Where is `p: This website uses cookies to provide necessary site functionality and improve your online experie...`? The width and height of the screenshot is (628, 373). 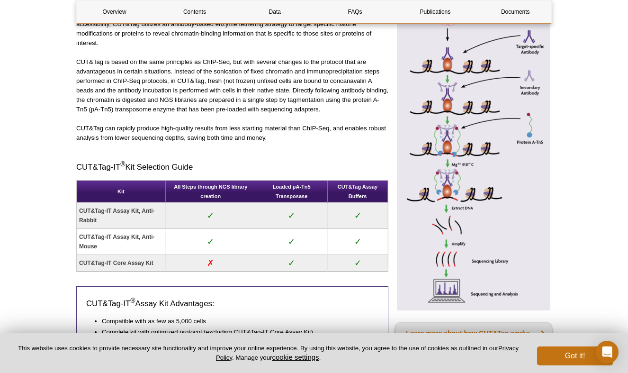
p: This website uses cookies to provide necessary site functionality and improve your online experie... is located at coordinates (268, 353).